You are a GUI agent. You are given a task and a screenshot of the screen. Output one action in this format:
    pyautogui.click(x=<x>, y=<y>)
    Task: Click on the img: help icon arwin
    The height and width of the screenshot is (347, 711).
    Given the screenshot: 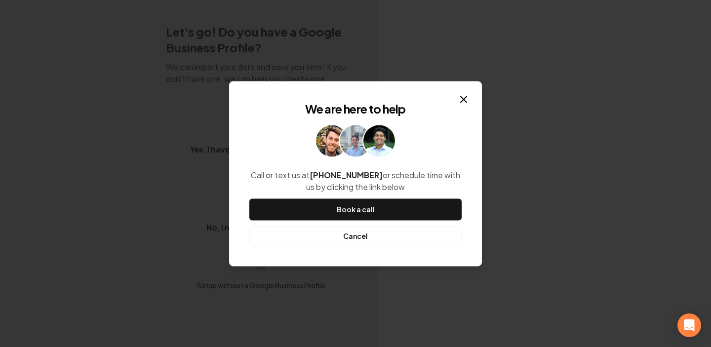 What is the action you would take?
    pyautogui.click(x=379, y=141)
    